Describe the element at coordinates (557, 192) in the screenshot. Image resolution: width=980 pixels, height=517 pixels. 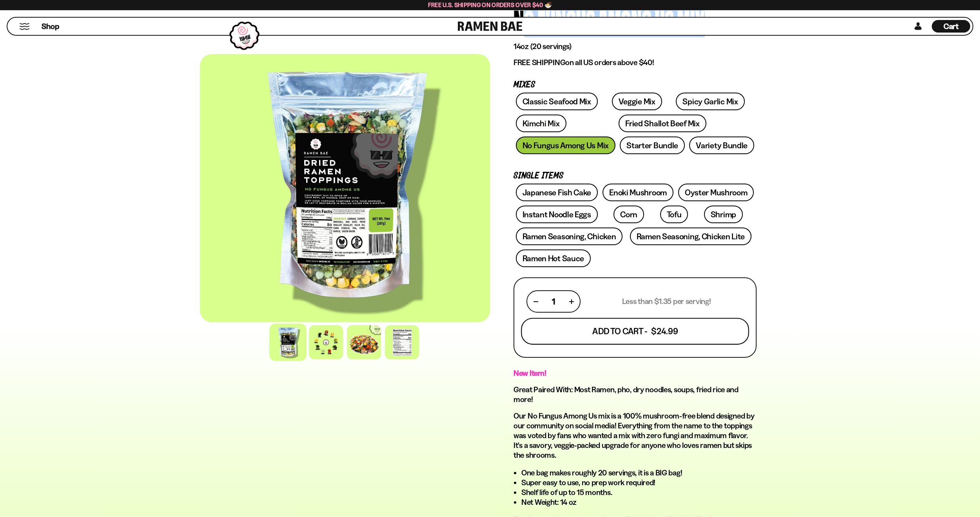
I see `a: Japanese Fish Cake` at that location.